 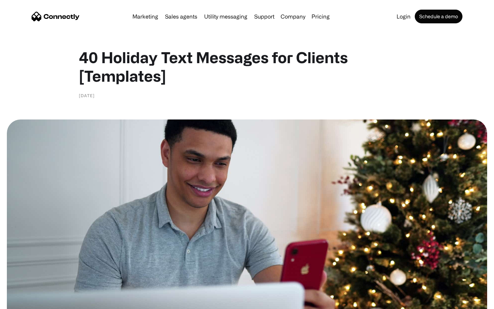 What do you see at coordinates (264, 16) in the screenshot?
I see `a: Support` at bounding box center [264, 16].